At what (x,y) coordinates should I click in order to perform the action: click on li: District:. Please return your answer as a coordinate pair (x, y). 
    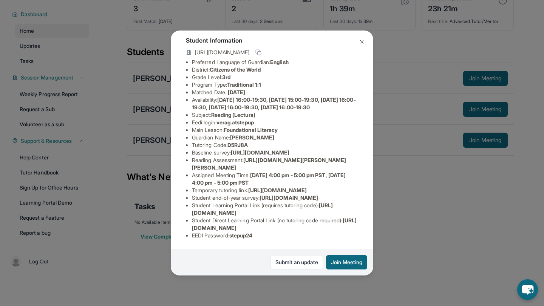
    Looking at the image, I should click on (275, 70).